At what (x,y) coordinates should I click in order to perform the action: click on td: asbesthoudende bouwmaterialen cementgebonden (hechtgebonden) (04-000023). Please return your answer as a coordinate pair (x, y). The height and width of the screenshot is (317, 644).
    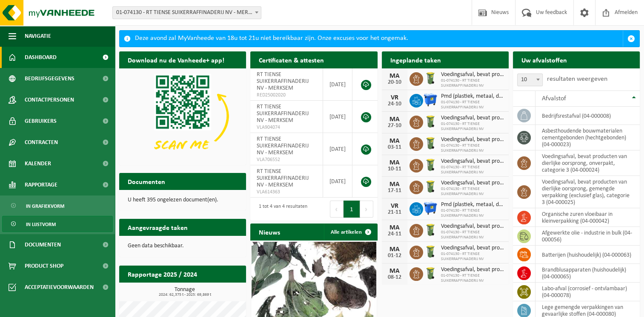
    Looking at the image, I should click on (588, 138).